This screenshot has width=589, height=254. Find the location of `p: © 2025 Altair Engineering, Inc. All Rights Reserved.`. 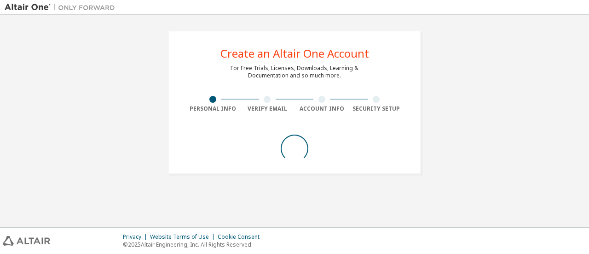

p: © 2025 Altair Engineering, Inc. All Rights Reserved. is located at coordinates (194, 244).